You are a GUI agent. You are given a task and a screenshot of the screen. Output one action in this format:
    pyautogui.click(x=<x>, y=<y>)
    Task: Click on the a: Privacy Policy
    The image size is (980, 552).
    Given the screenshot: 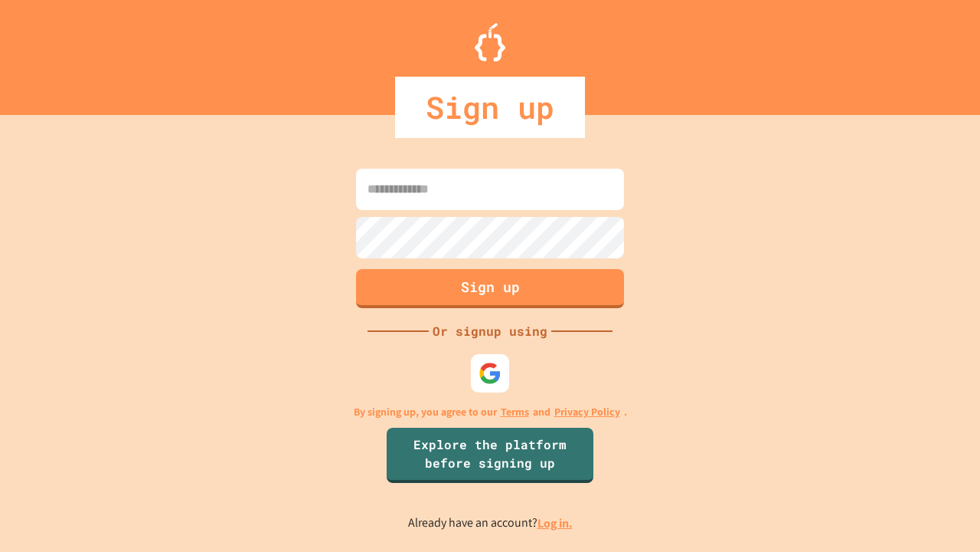 What is the action you would take?
    pyautogui.click(x=587, y=411)
    